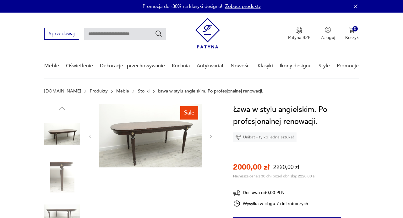  I want to click on a: Antykwariat, so click(210, 66).